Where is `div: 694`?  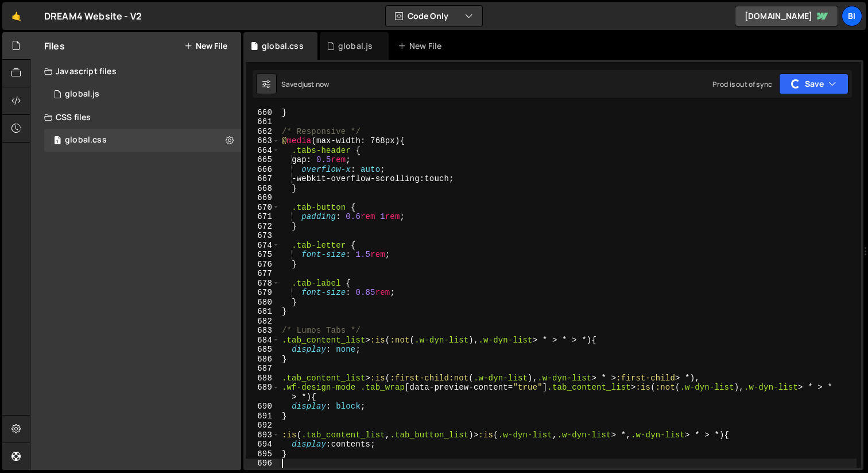
div: 694 is located at coordinates (262, 444).